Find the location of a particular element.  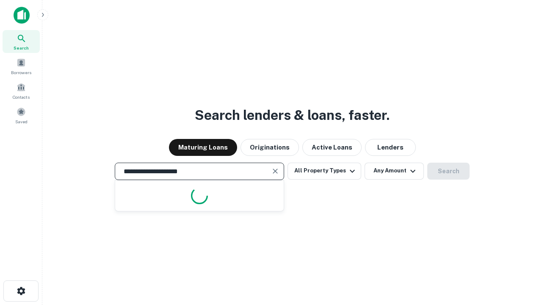

a: Borrowers is located at coordinates (21, 66).